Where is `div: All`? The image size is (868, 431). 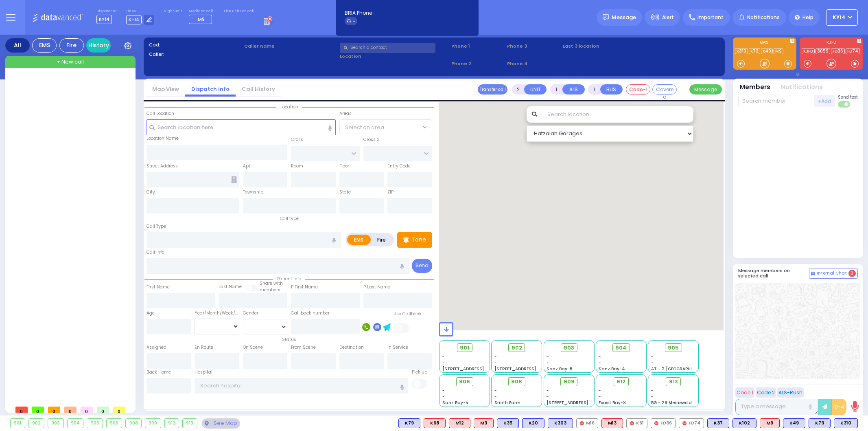 div: All is located at coordinates (17, 45).